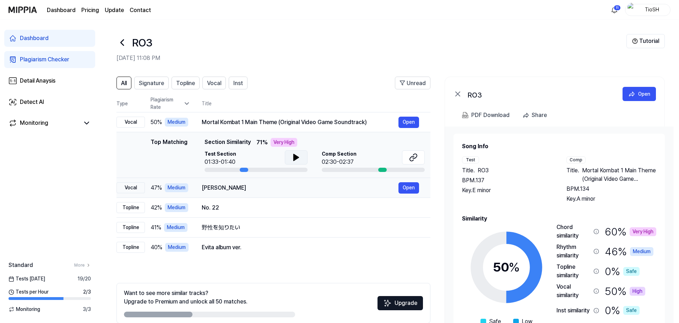 The height and width of the screenshot is (323, 679). I want to click on span: 40 %, so click(156, 248).